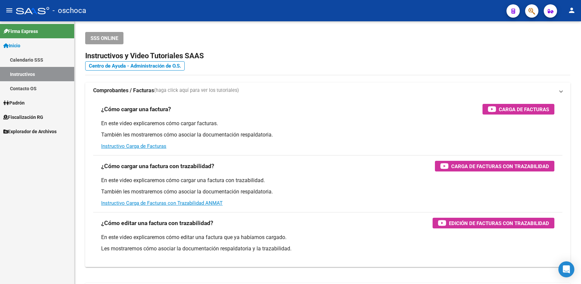  What do you see at coordinates (21, 31) in the screenshot?
I see `span: Firma Express` at bounding box center [21, 31].